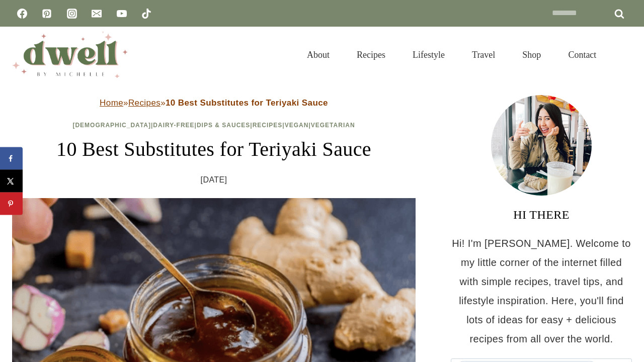 Image resolution: width=644 pixels, height=362 pixels. I want to click on a: Dairy-Free, so click(174, 125).